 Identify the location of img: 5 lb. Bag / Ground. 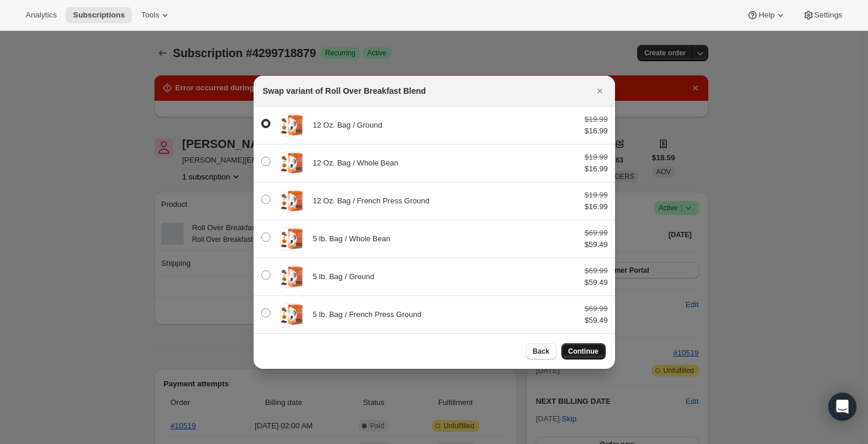
(292, 277).